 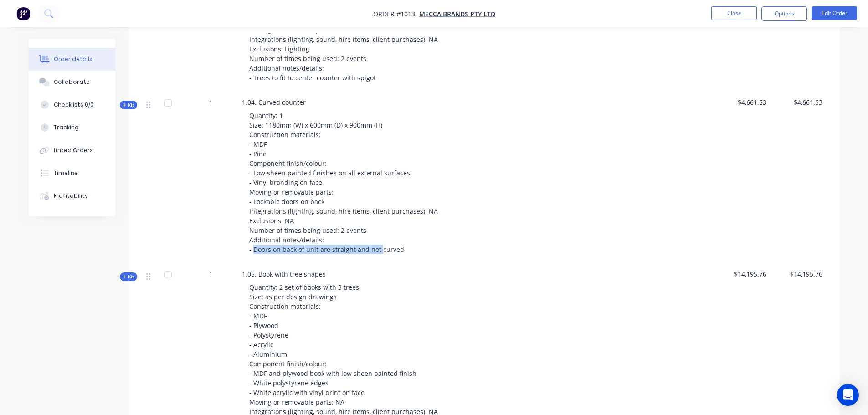 I want to click on button: Order details, so click(x=72, y=60).